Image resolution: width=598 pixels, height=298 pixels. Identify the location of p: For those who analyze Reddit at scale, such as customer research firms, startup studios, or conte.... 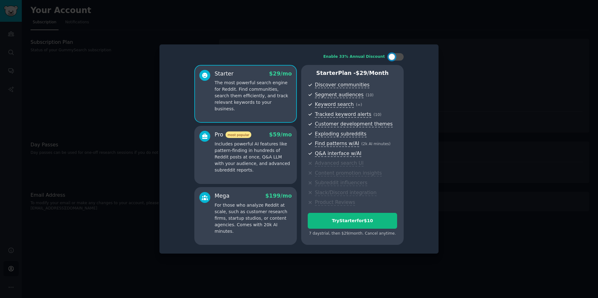
(253, 218).